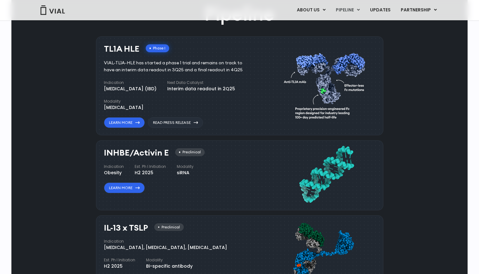 This screenshot has height=274, width=479. What do you see at coordinates (178, 67) in the screenshot?
I see `div: VIAL-TL1A-HLE has started a phase 1 trial and remains on track to have an interim data readout in...` at bounding box center [178, 67].